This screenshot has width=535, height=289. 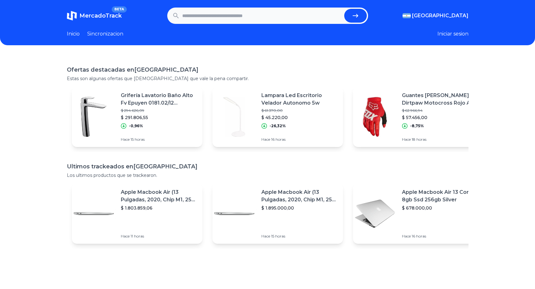 What do you see at coordinates (94, 16) in the screenshot?
I see `a: MercadoTrackBETA` at bounding box center [94, 16].